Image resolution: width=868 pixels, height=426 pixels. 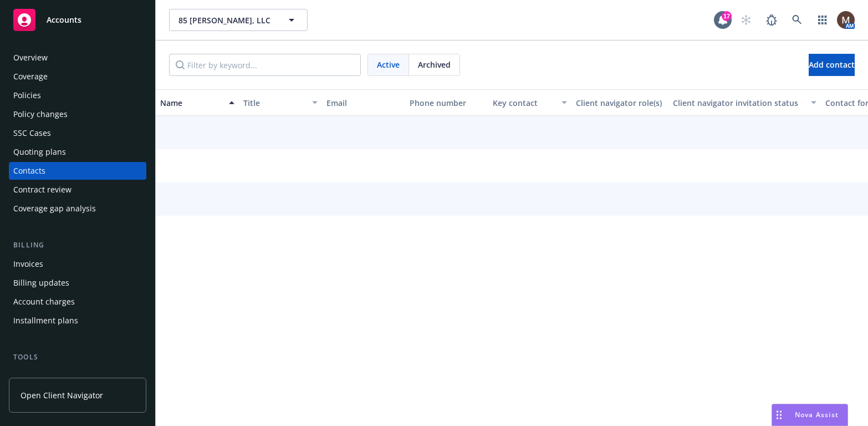 I want to click on div: Client navigator invitation status, so click(x=739, y=103).